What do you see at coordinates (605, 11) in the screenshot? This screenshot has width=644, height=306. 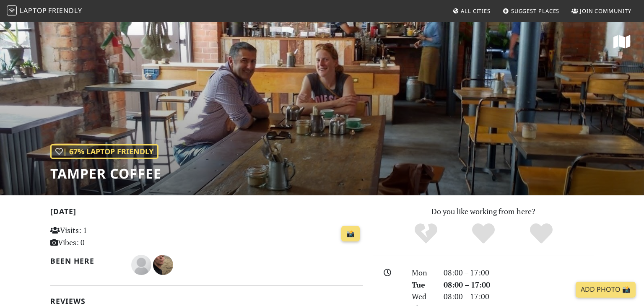 I see `span: Join Community` at bounding box center [605, 11].